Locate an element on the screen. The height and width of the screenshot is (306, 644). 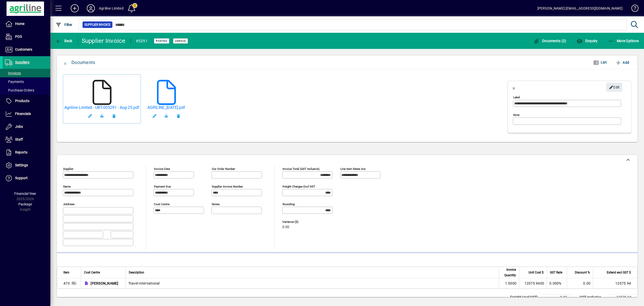
span: Payments is located at coordinates (14, 81).